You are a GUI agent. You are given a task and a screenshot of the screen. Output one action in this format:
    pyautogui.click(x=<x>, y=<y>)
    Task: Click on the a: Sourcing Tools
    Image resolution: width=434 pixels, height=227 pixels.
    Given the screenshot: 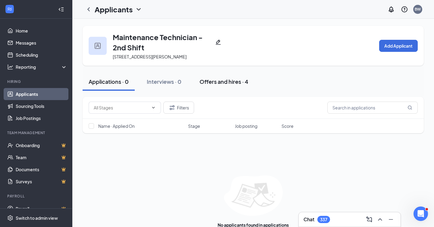 What is the action you would take?
    pyautogui.click(x=41, y=106)
    